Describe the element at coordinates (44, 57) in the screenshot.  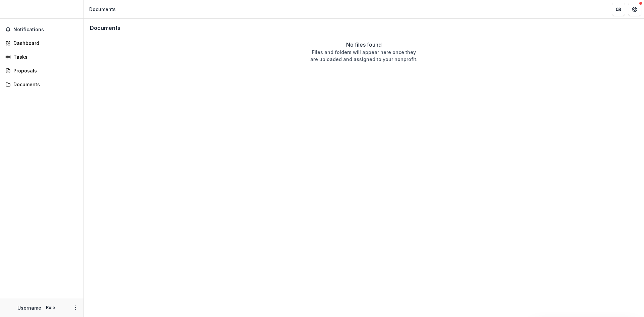
I see `div: Tasks` at that location.